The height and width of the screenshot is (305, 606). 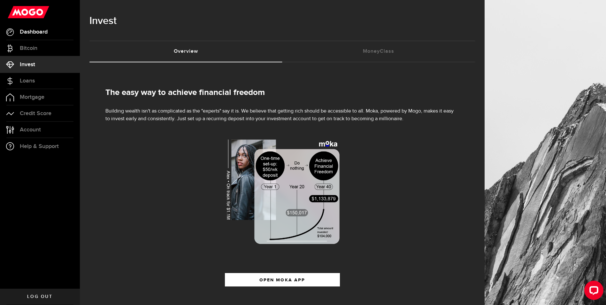 I want to click on span: Loans, so click(x=27, y=81).